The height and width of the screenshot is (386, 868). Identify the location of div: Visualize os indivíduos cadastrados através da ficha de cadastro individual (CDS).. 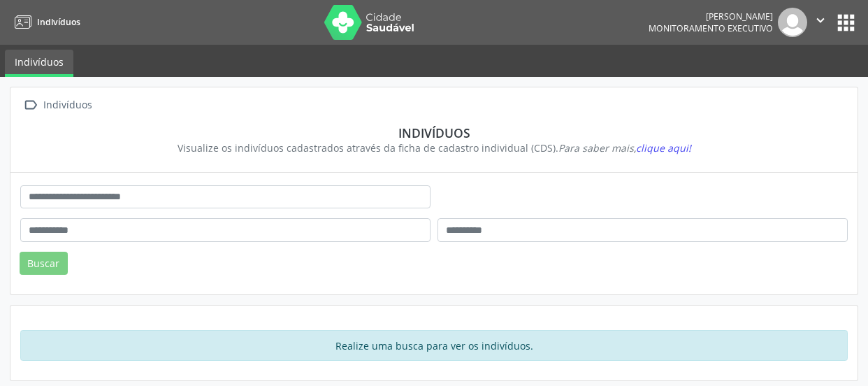
(434, 147).